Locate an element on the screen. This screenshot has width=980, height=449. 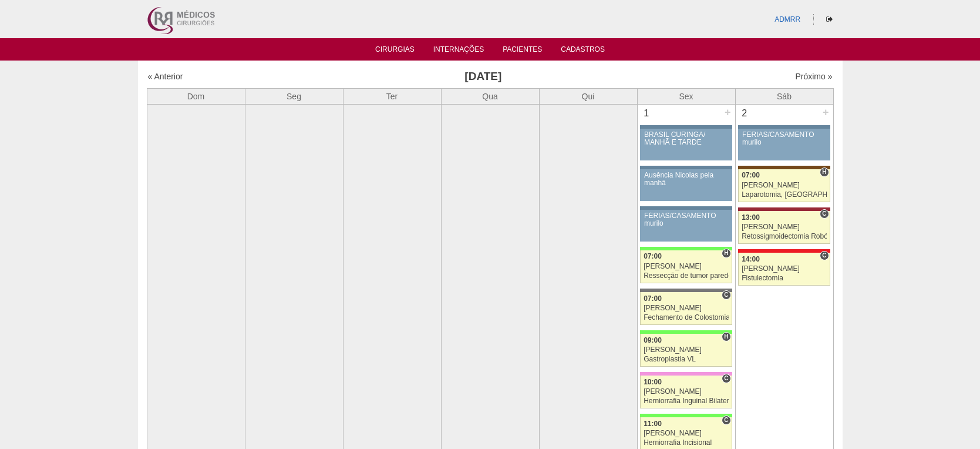
div: Ressecção de tumor parede abdominal pélvica is located at coordinates (685, 276).